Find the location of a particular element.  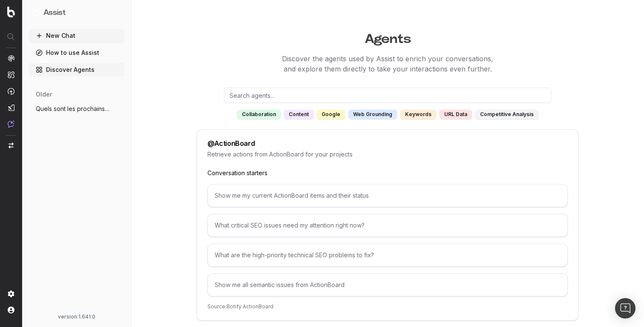

p: Source: Botify ActionBoard is located at coordinates (387, 306).